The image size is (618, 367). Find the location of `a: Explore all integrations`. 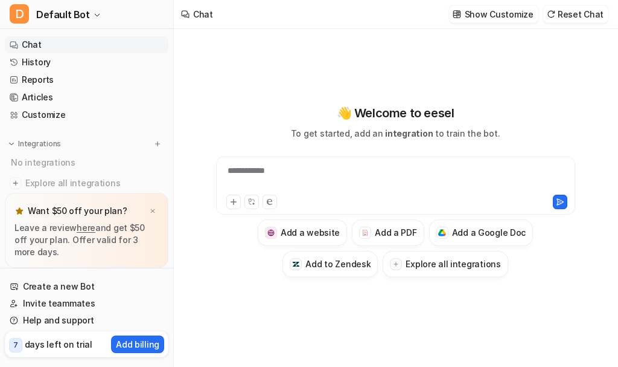

a: Explore all integrations is located at coordinates (86, 183).